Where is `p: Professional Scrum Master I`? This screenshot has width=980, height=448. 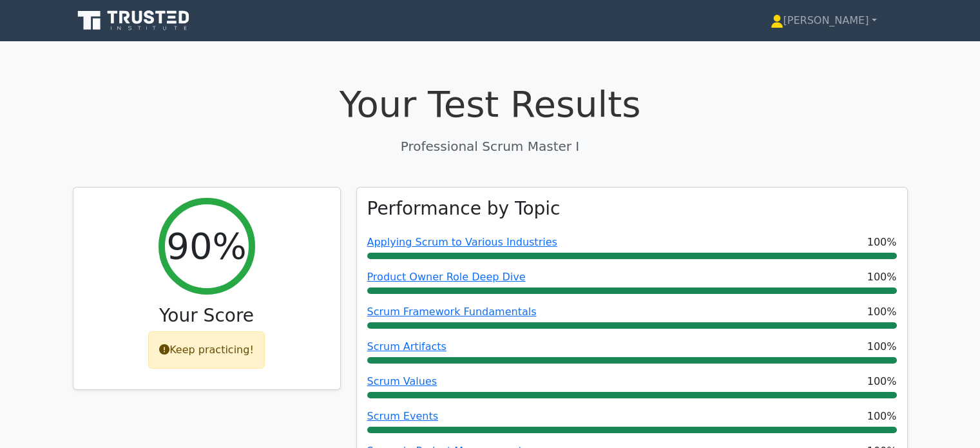 p: Professional Scrum Master I is located at coordinates (490, 146).